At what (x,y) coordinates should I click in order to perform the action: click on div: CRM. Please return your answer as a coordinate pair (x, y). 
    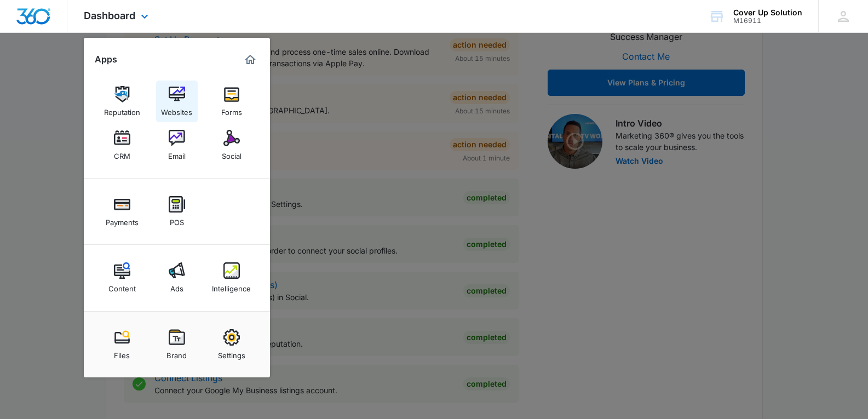
    Looking at the image, I should click on (122, 153).